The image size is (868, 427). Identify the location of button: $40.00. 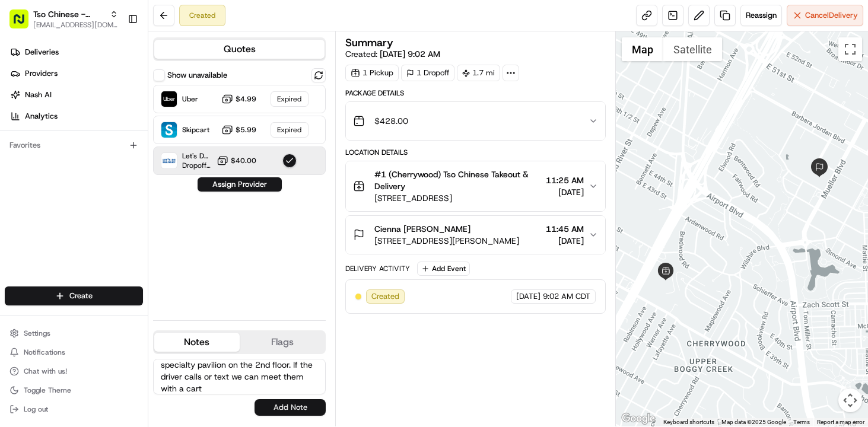
(236, 161).